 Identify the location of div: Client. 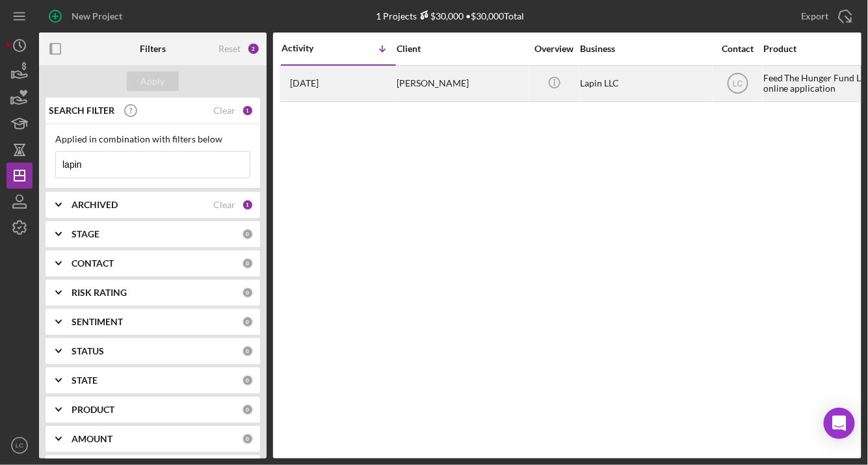
(461, 49).